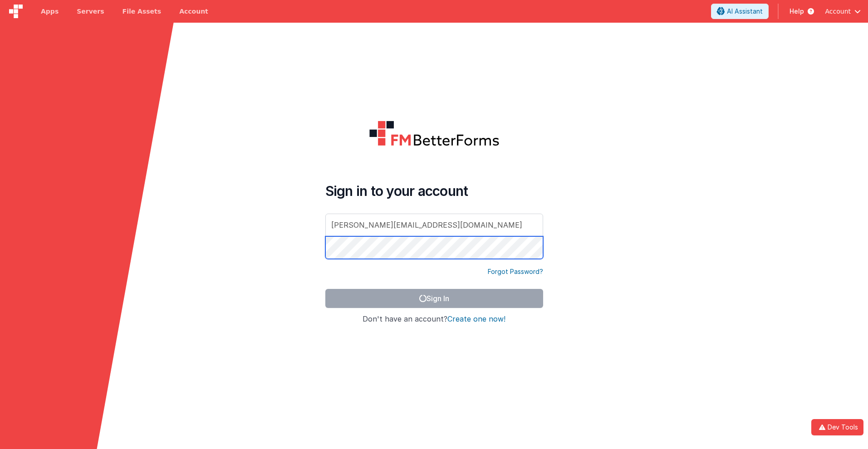 The image size is (868, 449). Describe the element at coordinates (434, 298) in the screenshot. I see `button: Sign In` at that location.